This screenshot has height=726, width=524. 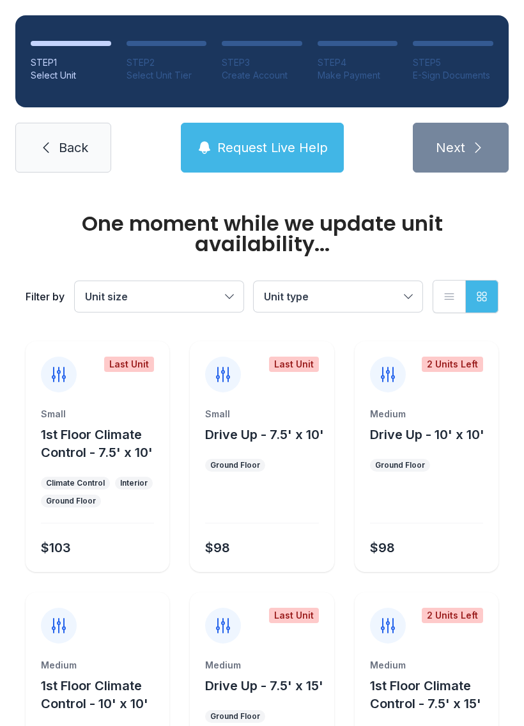 I want to click on span: 1st Floor Climate Control - 10' x 10', so click(x=95, y=694).